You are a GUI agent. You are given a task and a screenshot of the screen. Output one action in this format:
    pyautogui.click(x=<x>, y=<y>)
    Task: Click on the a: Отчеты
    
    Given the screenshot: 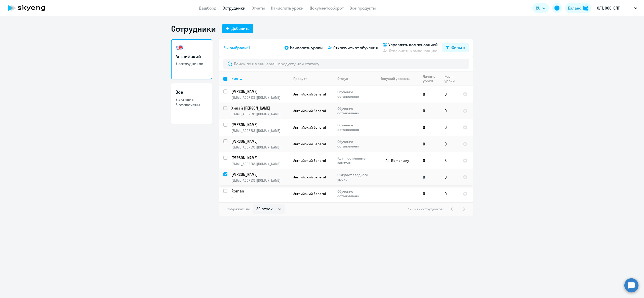 What is the action you would take?
    pyautogui.click(x=258, y=8)
    